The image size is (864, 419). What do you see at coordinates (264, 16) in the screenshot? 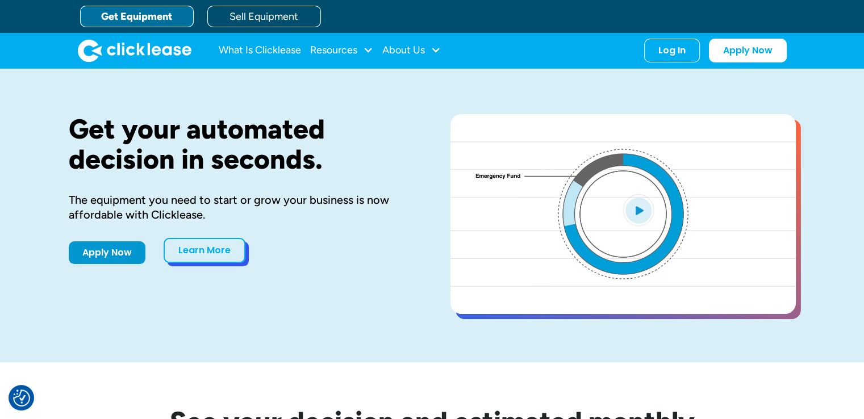
I see `a: Sell Equipment` at bounding box center [264, 16].